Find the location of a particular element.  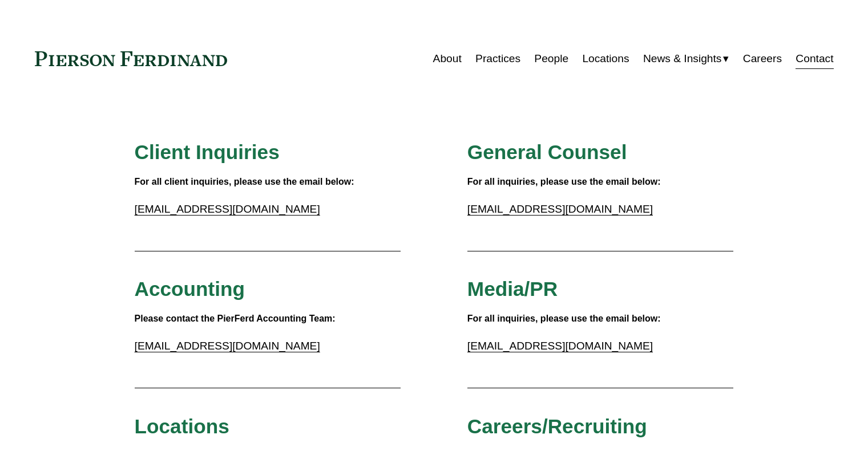

span: Careers/Recruiting is located at coordinates (557, 425).